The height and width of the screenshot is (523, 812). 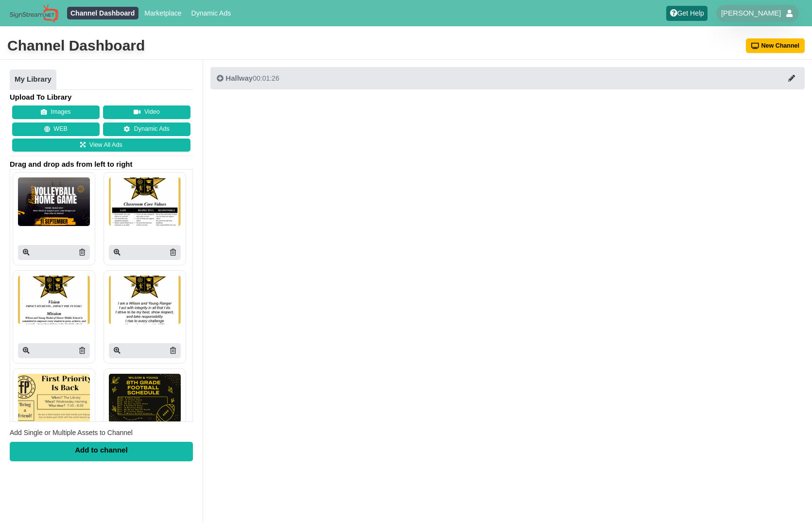 I want to click on img: P250x250 image processing20250908 996236 bxgy4e, so click(x=54, y=300).